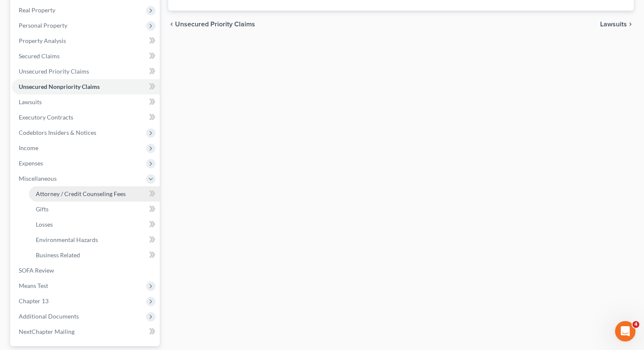 The height and width of the screenshot is (350, 644). Describe the element at coordinates (81, 194) in the screenshot. I see `span: Attorney / Credit Counseling Fees` at that location.